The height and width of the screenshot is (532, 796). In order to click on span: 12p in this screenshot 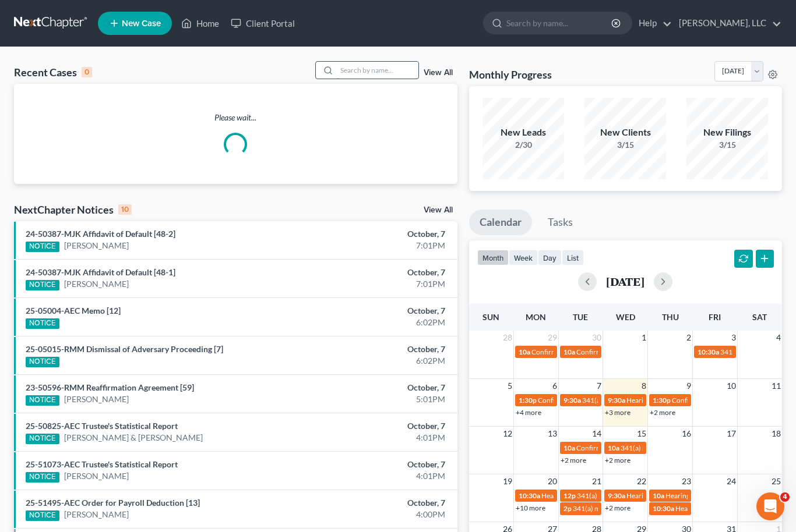, I will do `click(569, 495)`.